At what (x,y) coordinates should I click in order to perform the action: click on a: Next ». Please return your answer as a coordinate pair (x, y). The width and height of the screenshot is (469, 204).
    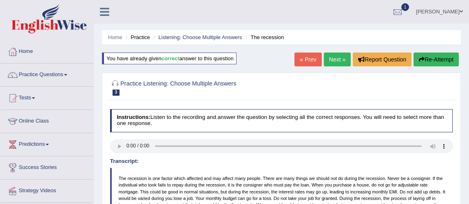
    Looking at the image, I should click on (337, 60).